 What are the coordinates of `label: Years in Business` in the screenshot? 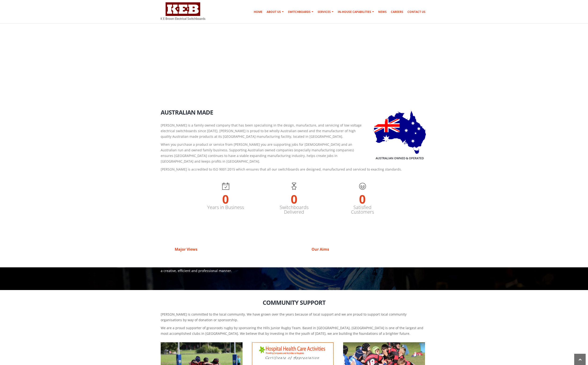 It's located at (225, 207).